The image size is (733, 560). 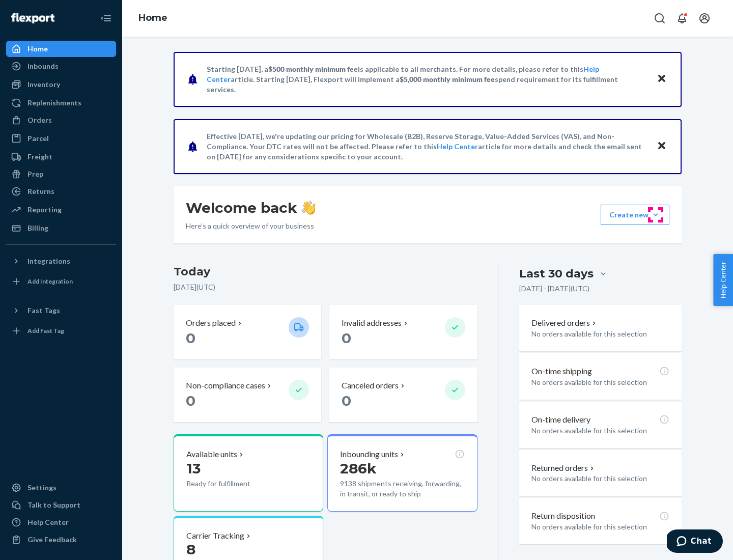 What do you see at coordinates (194, 468) in the screenshot?
I see `span: 13` at bounding box center [194, 468].